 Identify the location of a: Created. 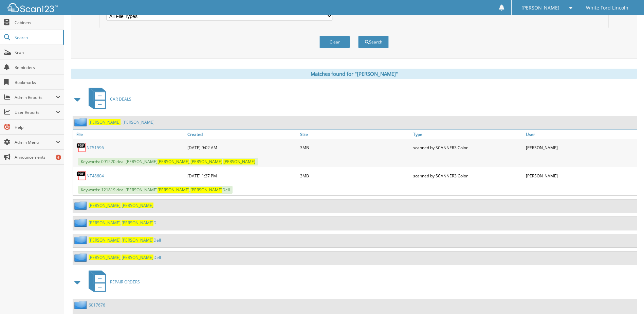
(242, 134).